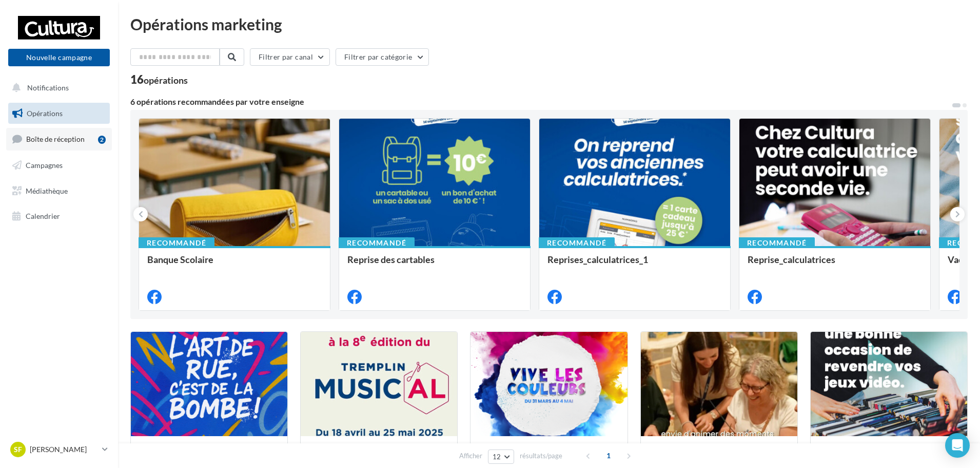  Describe the element at coordinates (497, 456) in the screenshot. I see `span: 12` at that location.